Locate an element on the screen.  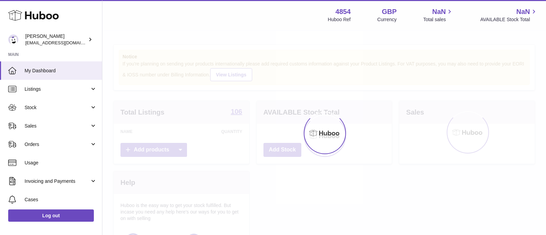
strong: 4854 is located at coordinates (343, 12).